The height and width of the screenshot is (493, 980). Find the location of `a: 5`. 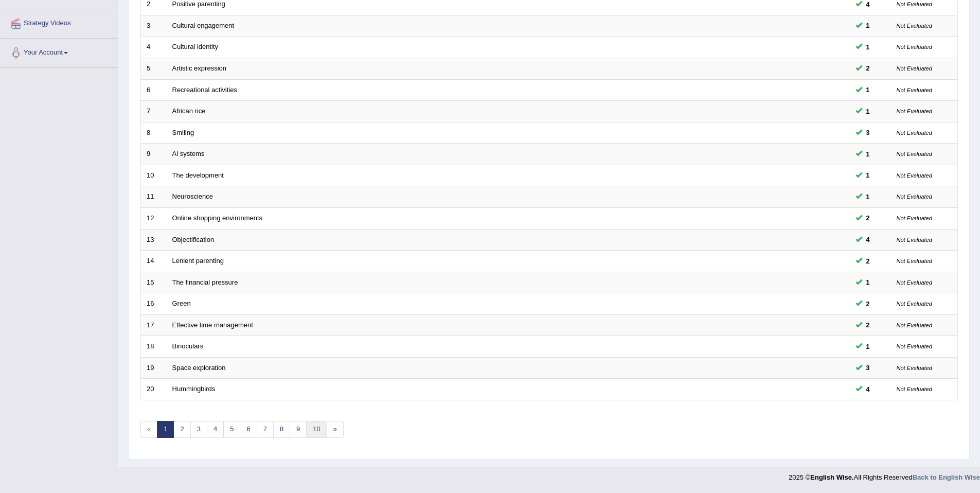

a: 5 is located at coordinates (232, 429).